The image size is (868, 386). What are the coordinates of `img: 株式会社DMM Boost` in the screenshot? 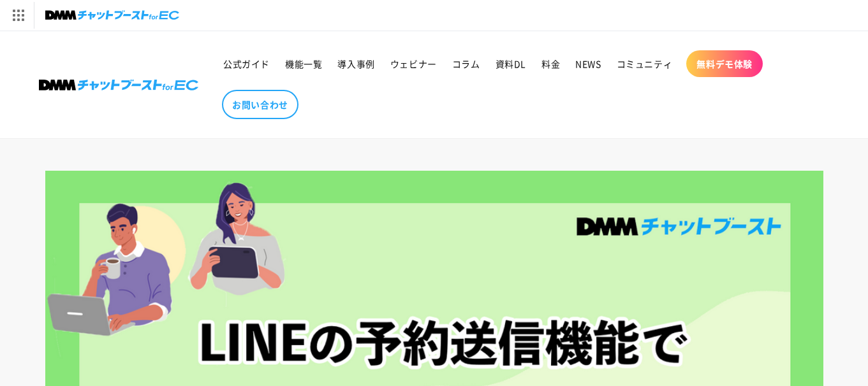 It's located at (118, 84).